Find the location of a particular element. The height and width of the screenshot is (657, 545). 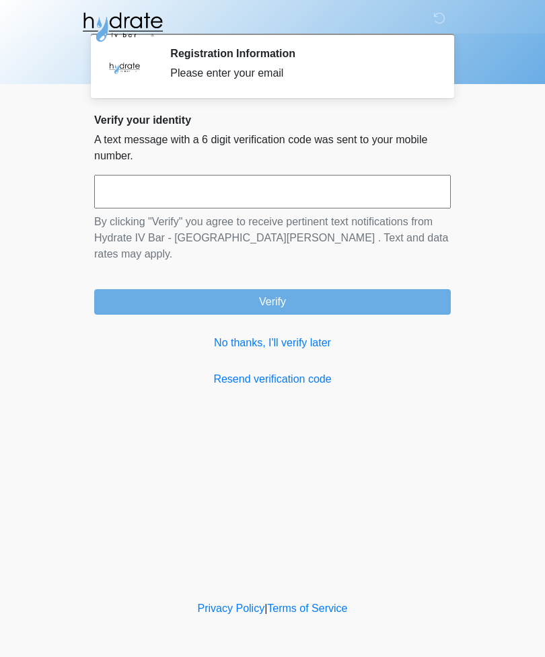

button: Verify is located at coordinates (272, 302).